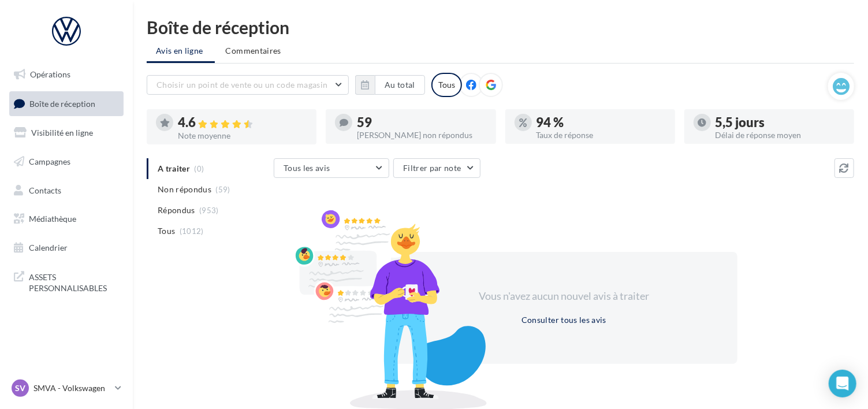 This screenshot has height=409, width=868. I want to click on div: 4.6, so click(242, 122).